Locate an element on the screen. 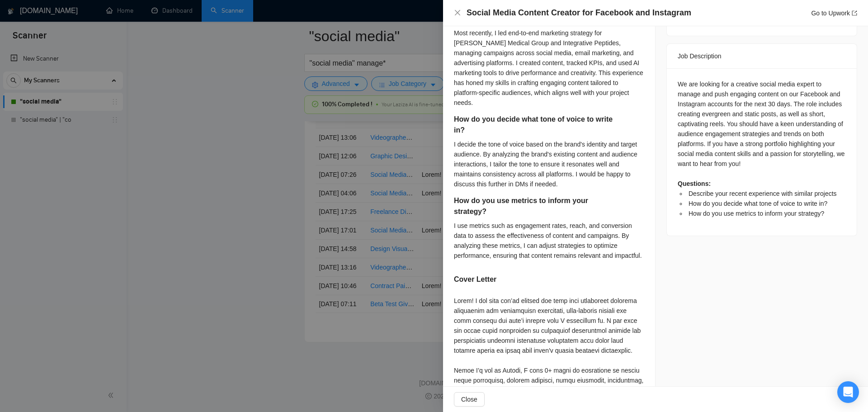 The width and height of the screenshot is (868, 412). h5: Cover Letter is located at coordinates (475, 279).